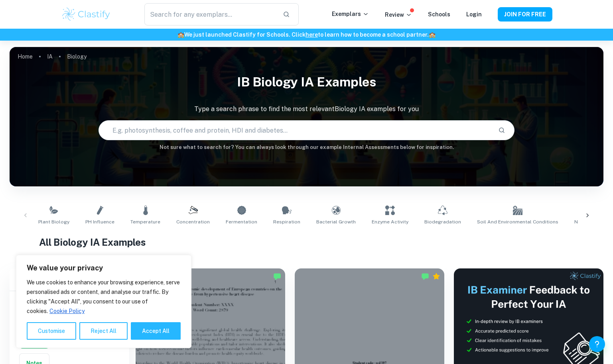  I want to click on a: Schools, so click(439, 14).